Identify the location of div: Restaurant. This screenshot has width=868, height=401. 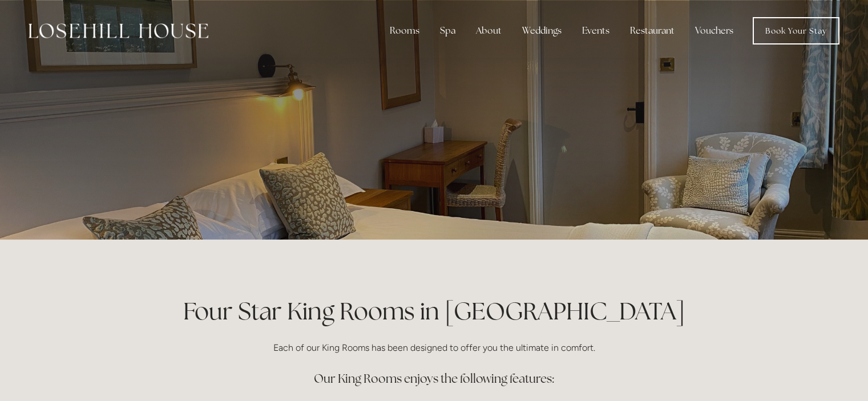
(652, 30).